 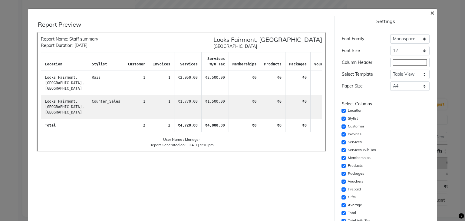 What do you see at coordinates (215, 125) in the screenshot?
I see `td: ₹4,000.00` at bounding box center [215, 125].